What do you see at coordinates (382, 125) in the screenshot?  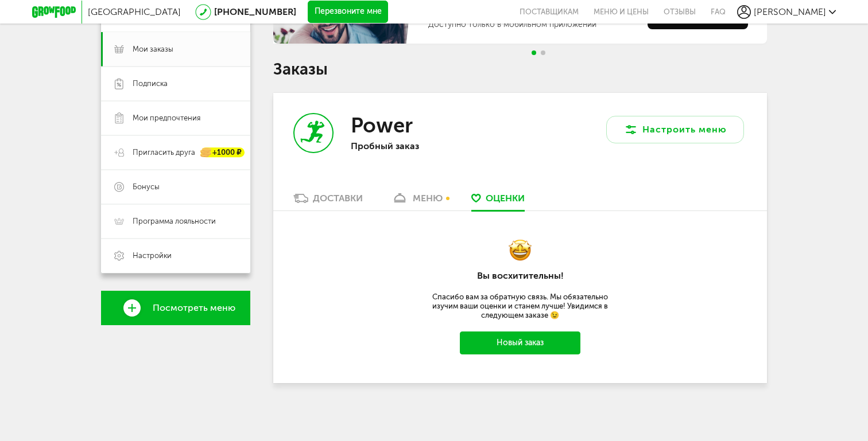 I see `h3: Power` at bounding box center [382, 125].